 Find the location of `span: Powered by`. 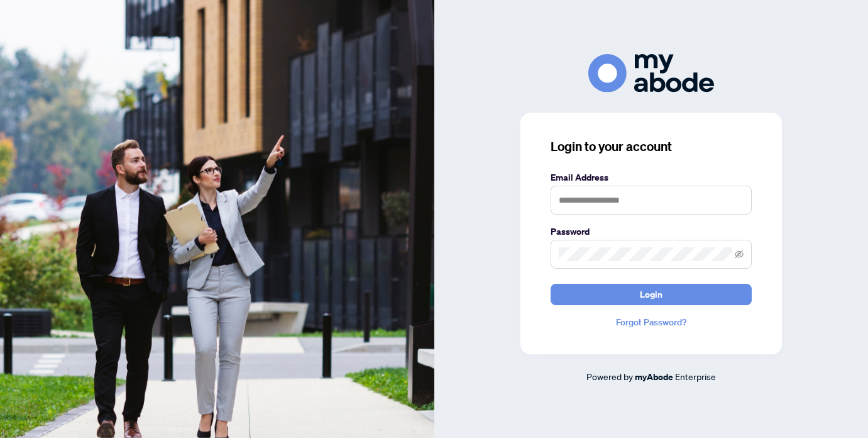

span: Powered by is located at coordinates (610, 376).